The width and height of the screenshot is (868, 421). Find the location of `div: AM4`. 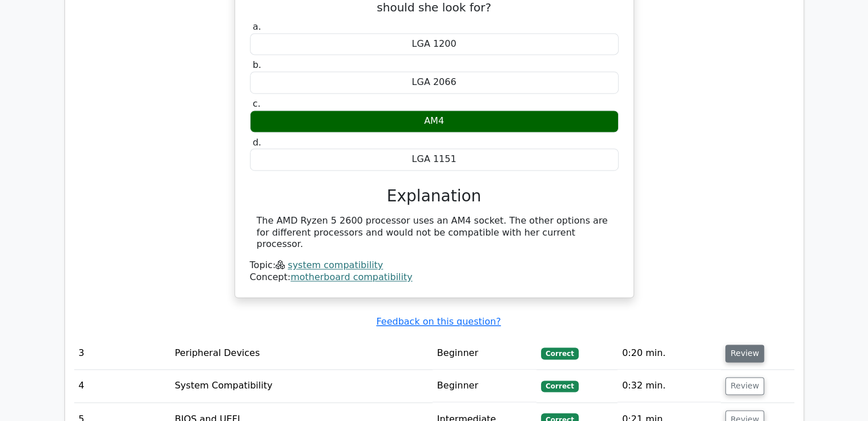

div: AM4 is located at coordinates (434, 121).